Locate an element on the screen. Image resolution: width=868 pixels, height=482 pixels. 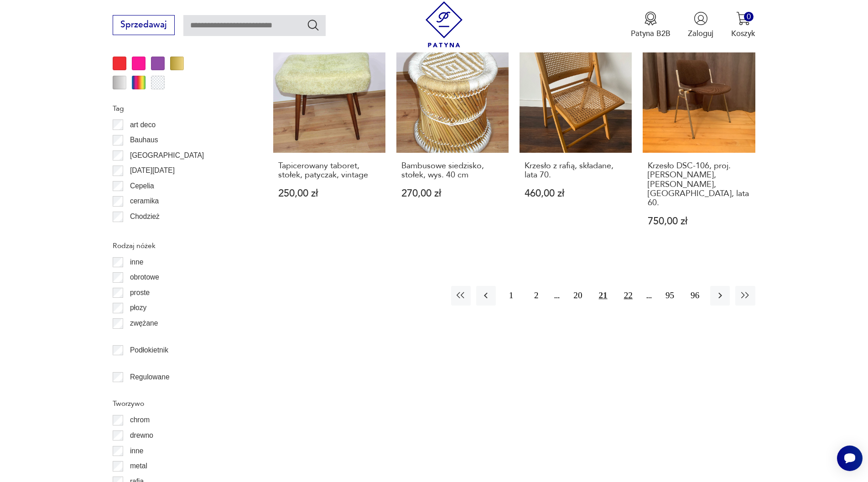
p: drewno is located at coordinates (141, 435).